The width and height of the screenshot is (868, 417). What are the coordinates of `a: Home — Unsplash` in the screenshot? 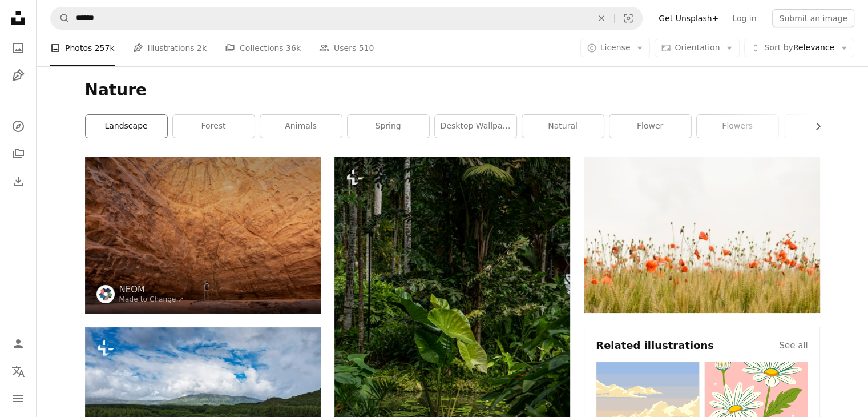 It's located at (18, 19).